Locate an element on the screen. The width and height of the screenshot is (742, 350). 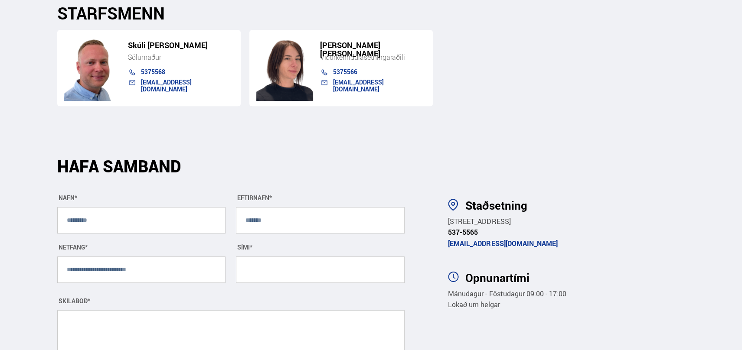
a: 5375568 is located at coordinates (153, 72).